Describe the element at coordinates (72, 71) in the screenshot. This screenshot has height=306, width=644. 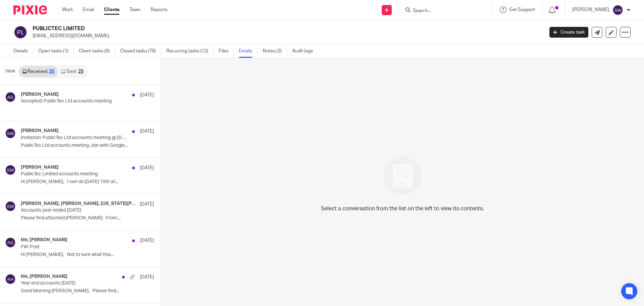
I see `a: Sent25` at that location.